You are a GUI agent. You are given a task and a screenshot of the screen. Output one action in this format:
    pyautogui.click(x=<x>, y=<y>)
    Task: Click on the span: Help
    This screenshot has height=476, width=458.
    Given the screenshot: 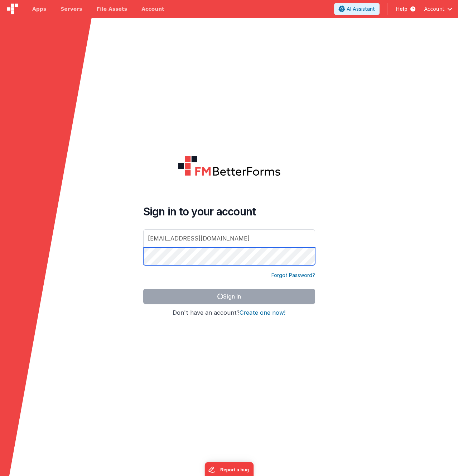 What is the action you would take?
    pyautogui.click(x=402, y=9)
    